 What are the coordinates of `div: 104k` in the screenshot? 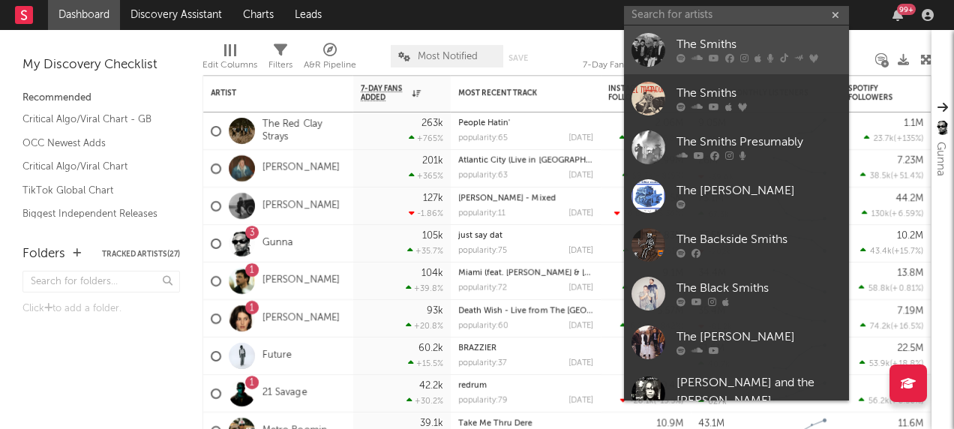 It's located at (432, 273).